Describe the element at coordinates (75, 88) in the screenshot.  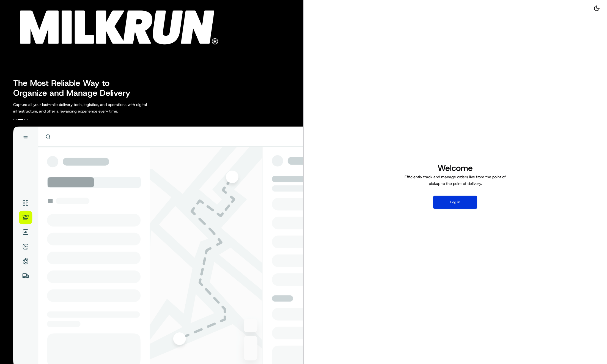
I see `h2: The Most Reliable Way to Organize and Manage Delivery` at that location.